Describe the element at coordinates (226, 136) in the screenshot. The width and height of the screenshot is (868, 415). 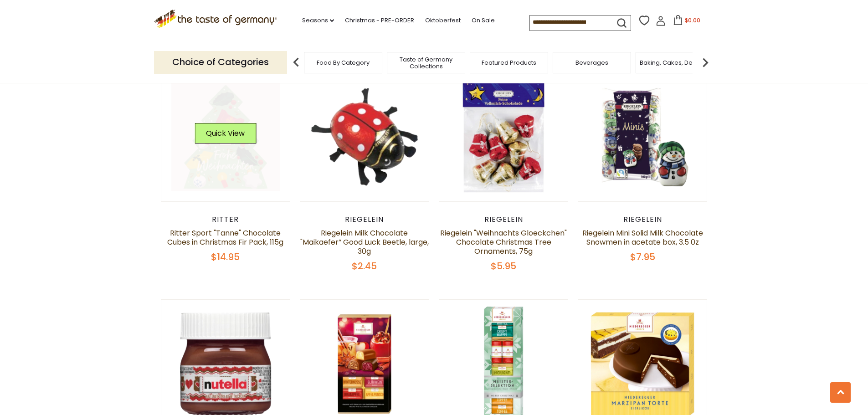
I see `img: Ritter Sport "Tanne" Chocolate Cubes in Christmas Fir Pack, 115g` at that location.